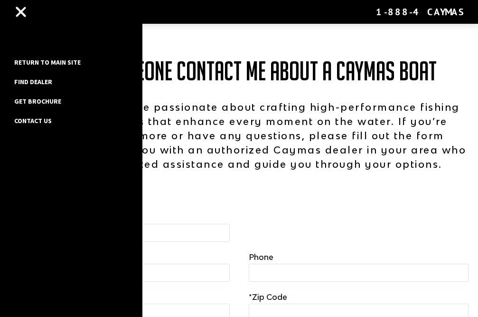  What do you see at coordinates (261, 257) in the screenshot?
I see `label: Phone` at bounding box center [261, 257].